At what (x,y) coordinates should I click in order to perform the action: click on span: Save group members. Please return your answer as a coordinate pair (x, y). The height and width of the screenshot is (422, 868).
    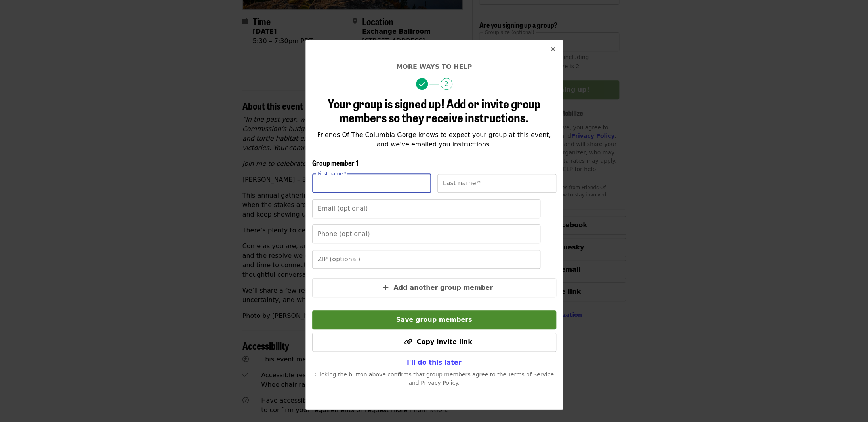
    Looking at the image, I should click on (434, 320).